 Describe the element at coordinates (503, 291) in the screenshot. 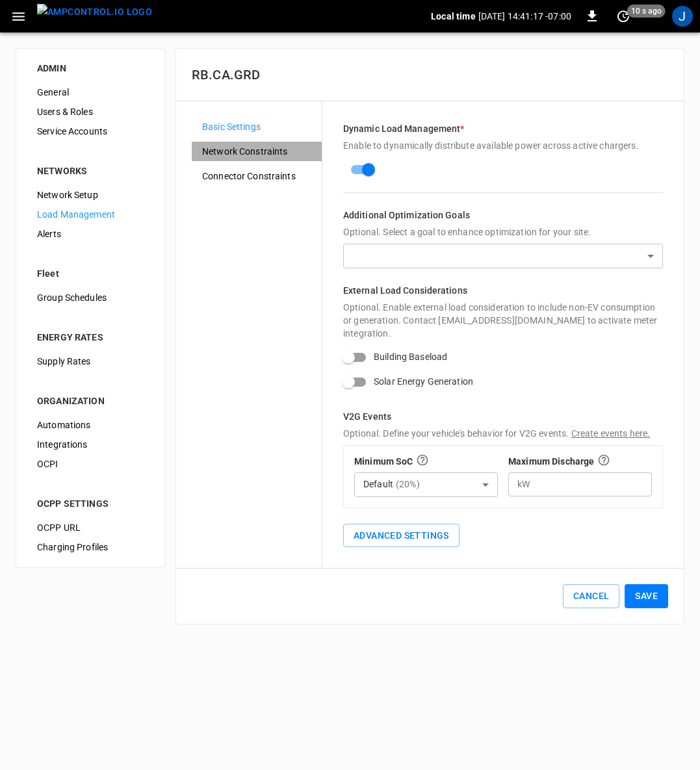

I see `h6: External Load Considerations` at that location.